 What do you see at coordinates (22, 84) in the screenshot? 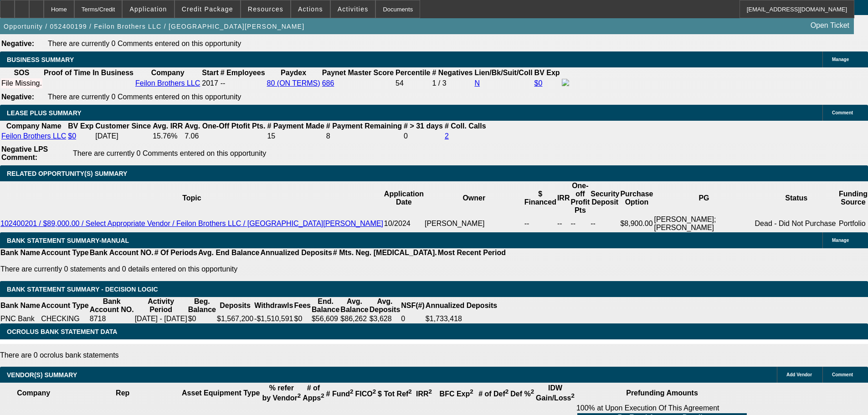
I see `div: File Missing.` at bounding box center [22, 84].